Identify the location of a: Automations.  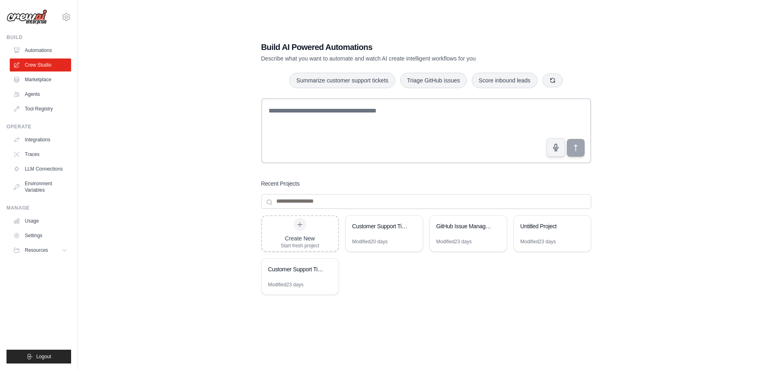
(40, 50).